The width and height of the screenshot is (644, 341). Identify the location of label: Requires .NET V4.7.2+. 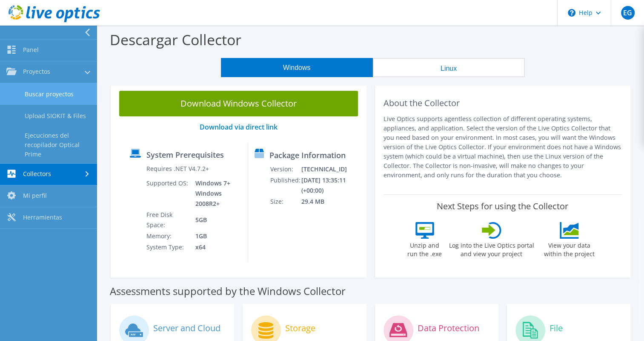
(178, 169).